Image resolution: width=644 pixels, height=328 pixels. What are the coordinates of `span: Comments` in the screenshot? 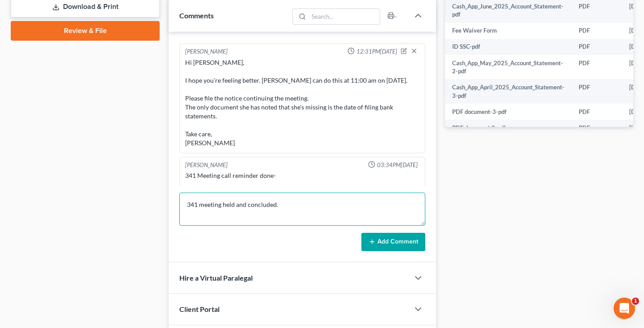 It's located at (196, 15).